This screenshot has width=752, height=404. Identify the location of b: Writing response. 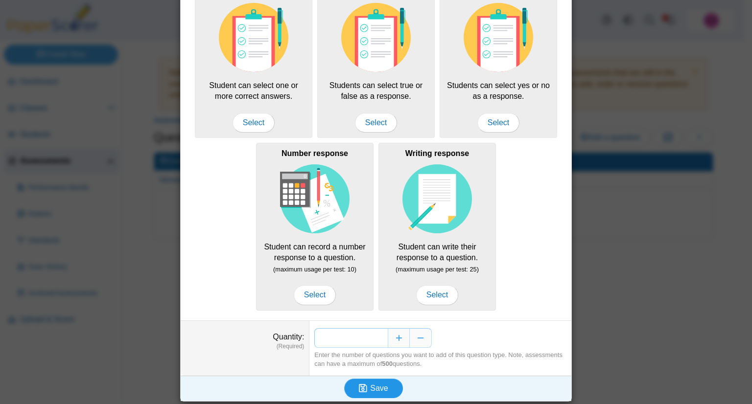
(437, 153).